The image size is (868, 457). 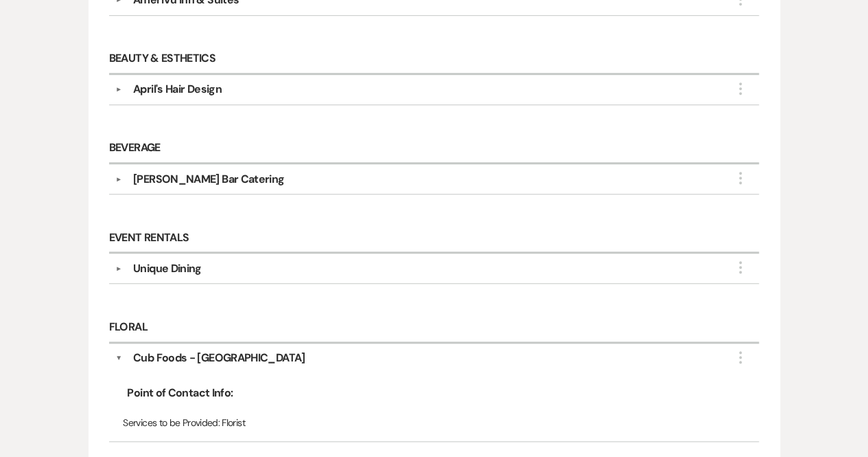 I want to click on div: Unique Dining, so click(x=167, y=269).